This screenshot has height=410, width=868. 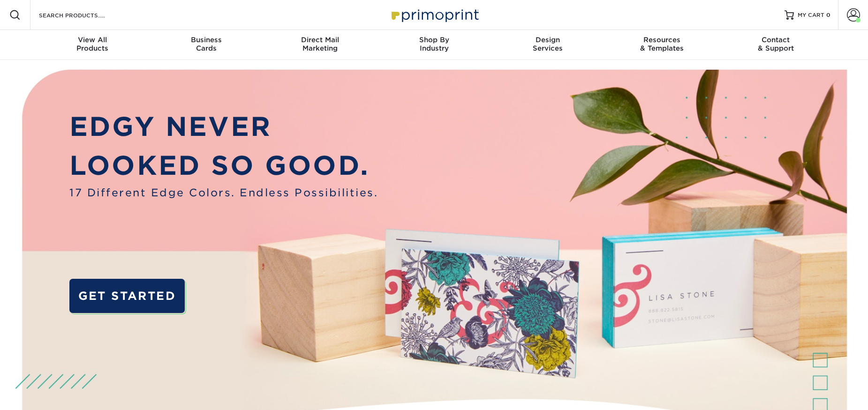 What do you see at coordinates (810, 15) in the screenshot?
I see `span: MY CART` at bounding box center [810, 15].